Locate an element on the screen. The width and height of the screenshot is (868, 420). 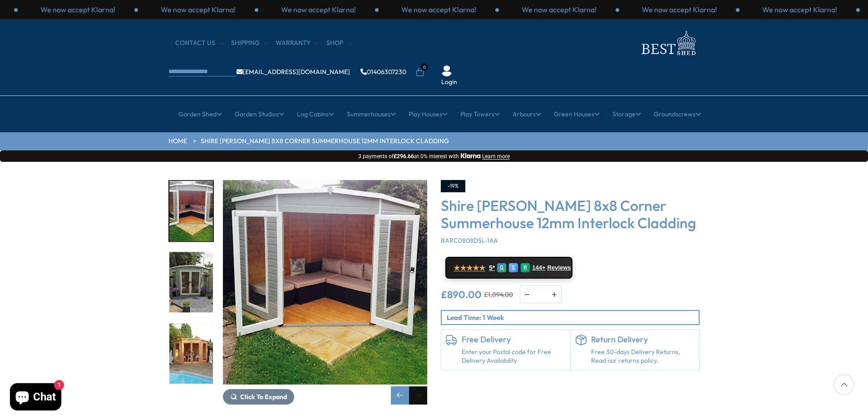
a: Green Houses is located at coordinates (577, 114).